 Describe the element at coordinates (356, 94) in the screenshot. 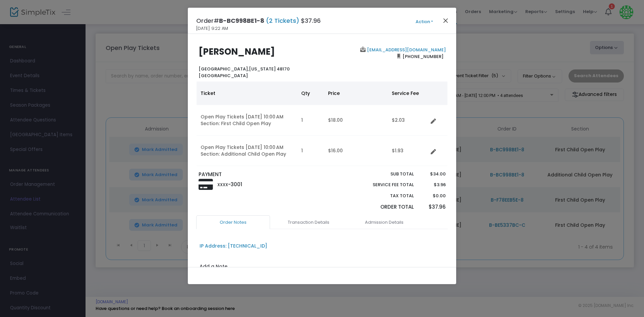

I see `th: Price` at that location.